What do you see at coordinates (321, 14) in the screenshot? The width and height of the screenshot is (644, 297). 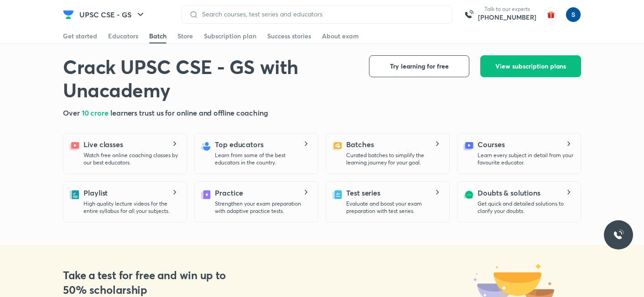 I see `input: Search courses, test series and educators` at bounding box center [321, 14].